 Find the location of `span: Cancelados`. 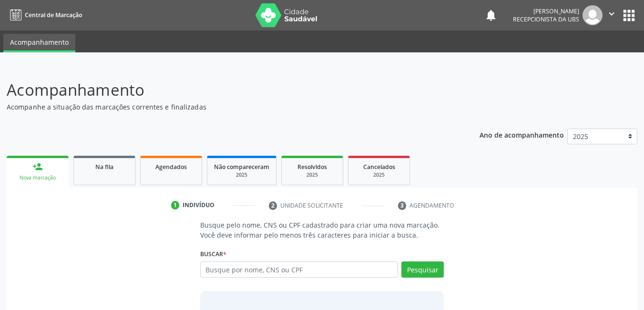

span: Cancelados is located at coordinates (379, 167).